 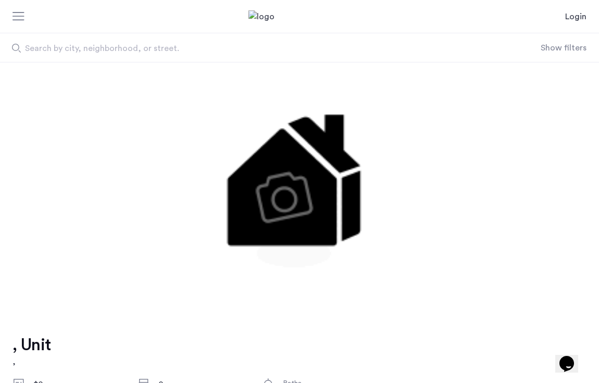 I want to click on img: 1.gif, so click(x=300, y=186).